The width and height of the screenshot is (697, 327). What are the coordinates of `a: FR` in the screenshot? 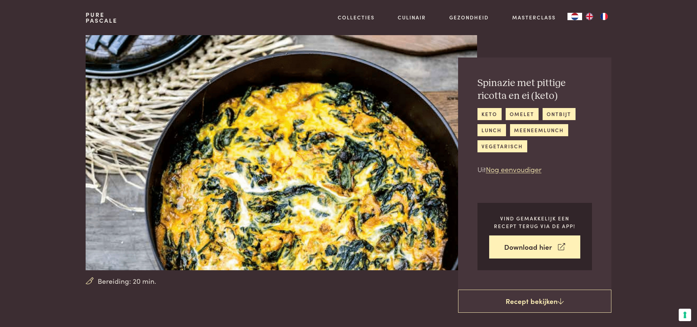 It's located at (604, 16).